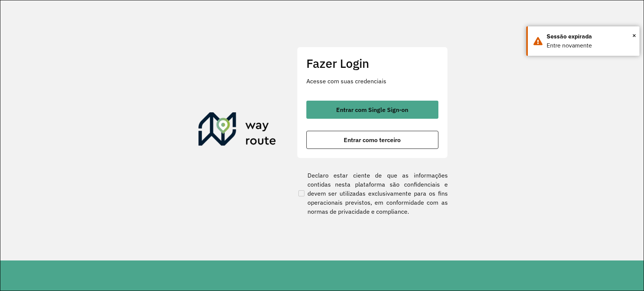  What do you see at coordinates (634, 35) in the screenshot?
I see `button: Close` at bounding box center [634, 35].